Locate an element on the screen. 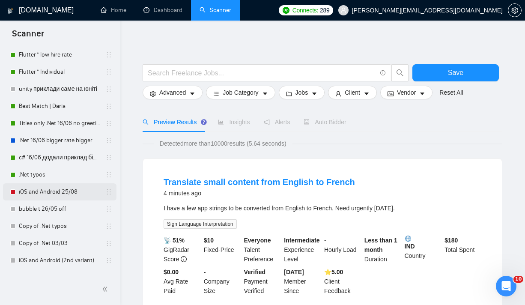 Image resolution: width=525 pixels, height=305 pixels. div: Avg Rate Paid is located at coordinates (182, 281).